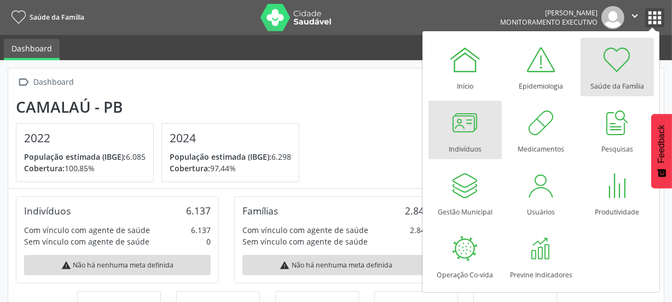 This screenshot has width=672, height=302. Describe the element at coordinates (208, 241) in the screenshot. I see `div: 0` at that location.